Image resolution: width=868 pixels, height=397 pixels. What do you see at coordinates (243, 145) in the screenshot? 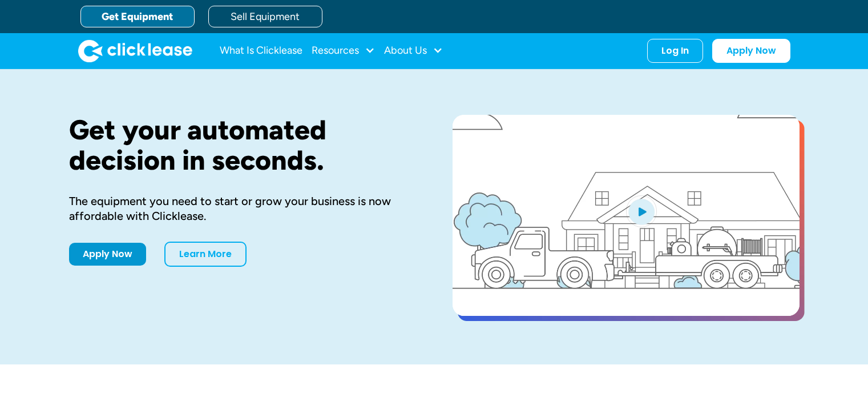
I see `h1: Get your automated decision in seconds.` at bounding box center [243, 145].